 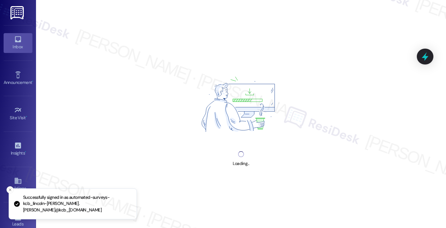 I want to click on div: Loading..., so click(x=240, y=163).